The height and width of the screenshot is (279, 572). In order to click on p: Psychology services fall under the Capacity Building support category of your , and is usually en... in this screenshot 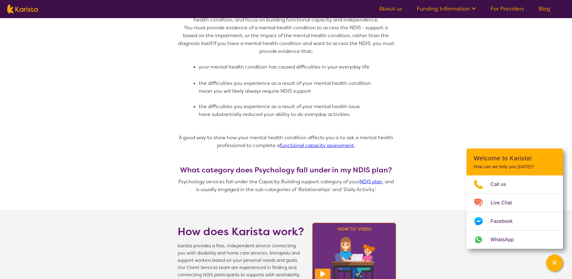, I will do `click(286, 186)`.